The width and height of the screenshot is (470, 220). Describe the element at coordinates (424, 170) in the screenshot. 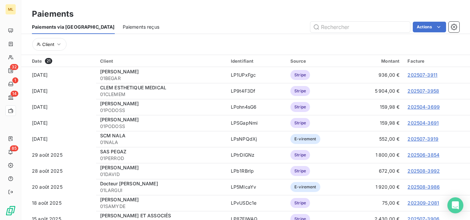

I see `a: 202508-3992` at that location.